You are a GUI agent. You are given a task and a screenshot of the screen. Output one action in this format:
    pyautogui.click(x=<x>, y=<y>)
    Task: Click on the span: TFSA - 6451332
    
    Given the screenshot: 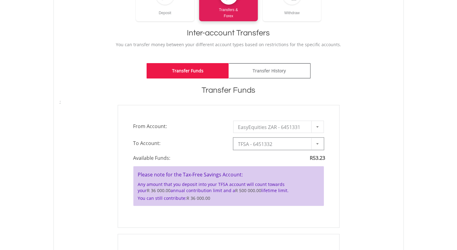 What is the action you would take?
    pyautogui.click(x=274, y=144)
    